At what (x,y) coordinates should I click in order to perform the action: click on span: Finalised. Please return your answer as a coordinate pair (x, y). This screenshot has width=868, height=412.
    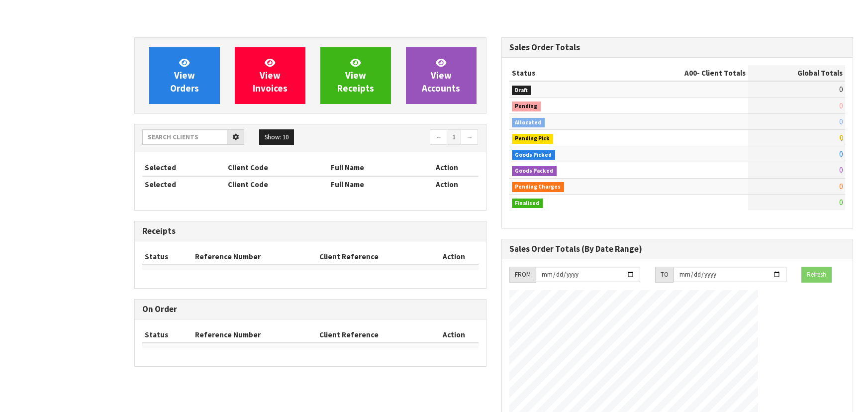
    Looking at the image, I should click on (527, 204).